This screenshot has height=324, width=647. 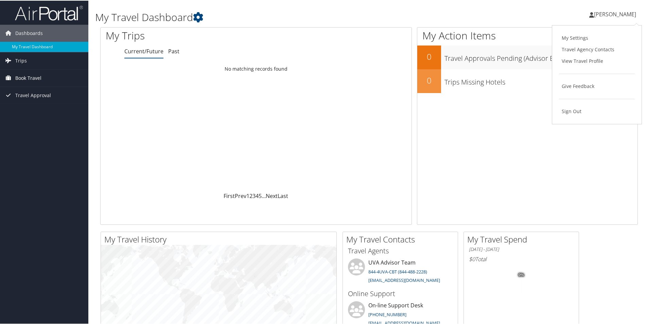 What do you see at coordinates (541, 80) in the screenshot?
I see `h3: Trips Missing Hotels` at bounding box center [541, 80].